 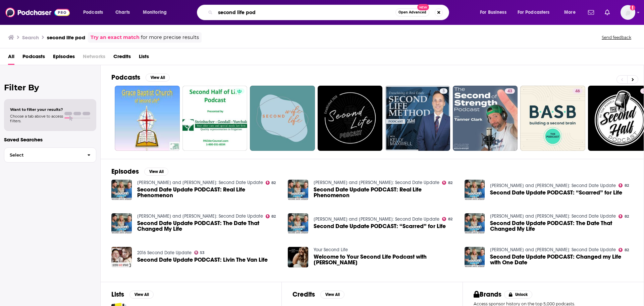 I want to click on span: Monitoring, so click(x=155, y=12).